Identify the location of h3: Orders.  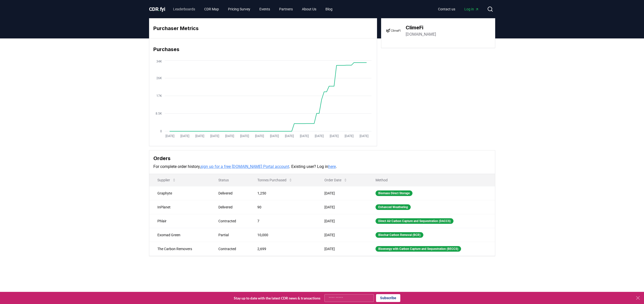
(322, 158).